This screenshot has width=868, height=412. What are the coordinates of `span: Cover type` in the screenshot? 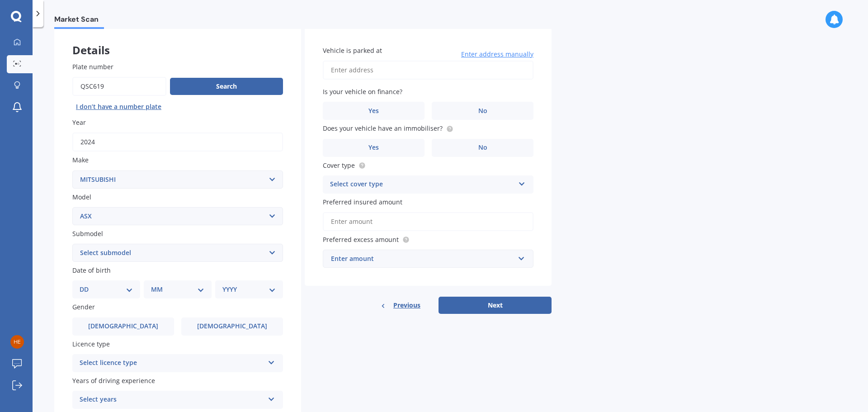 It's located at (339, 165).